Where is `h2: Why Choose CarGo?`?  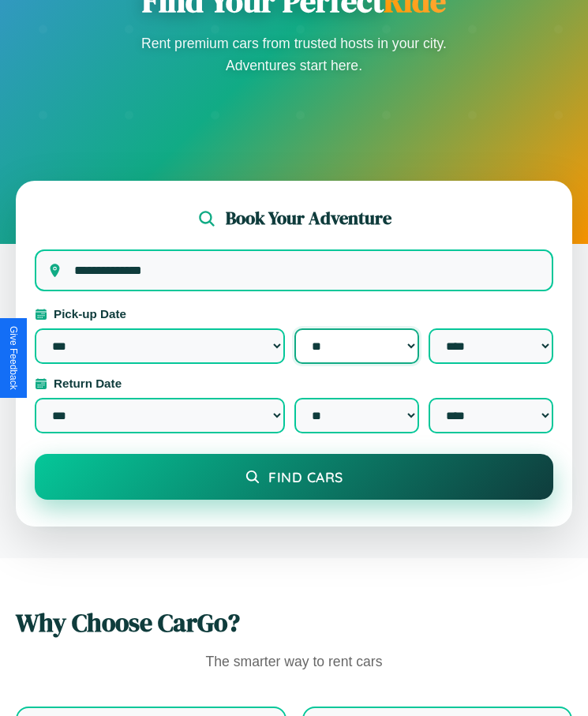
h2: Why Choose CarGo? is located at coordinates (294, 624).